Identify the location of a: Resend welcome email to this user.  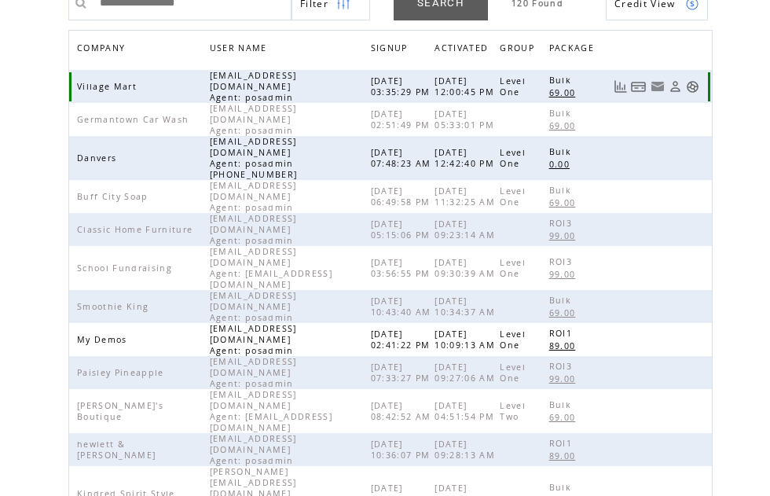
(658, 86).